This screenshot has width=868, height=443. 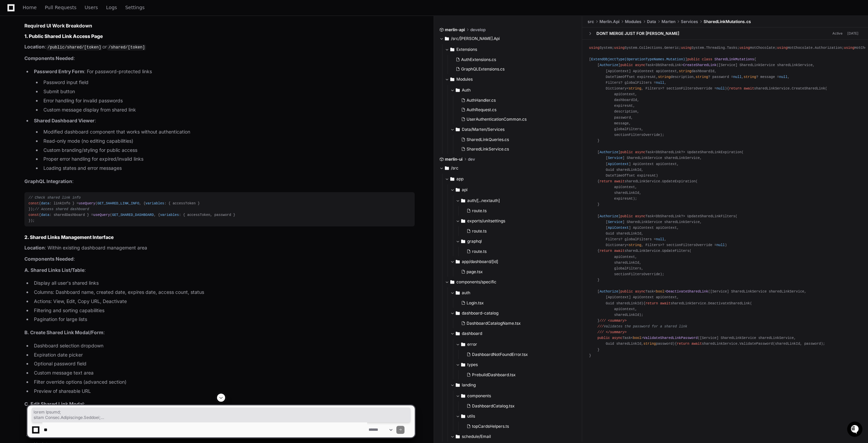 What do you see at coordinates (118, 203) in the screenshot?
I see `span: GET_SHARED_LINK_INFO` at bounding box center [118, 203].